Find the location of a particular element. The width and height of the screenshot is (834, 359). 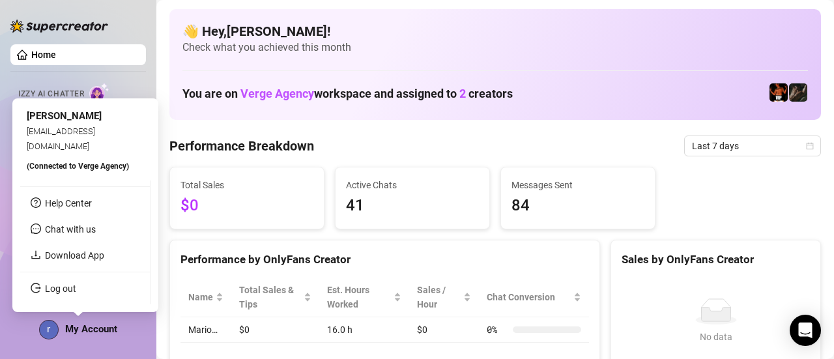

span: Chat with us is located at coordinates (70, 229).